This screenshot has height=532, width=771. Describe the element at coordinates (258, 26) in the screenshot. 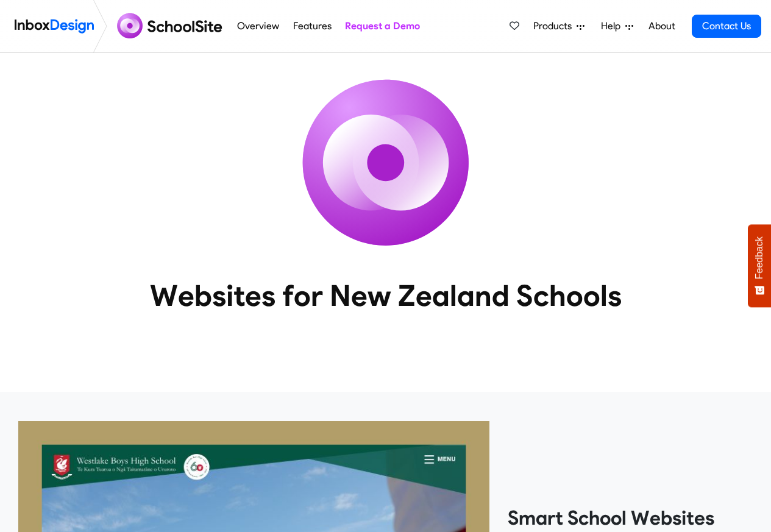

I see `a: Overview` at that location.